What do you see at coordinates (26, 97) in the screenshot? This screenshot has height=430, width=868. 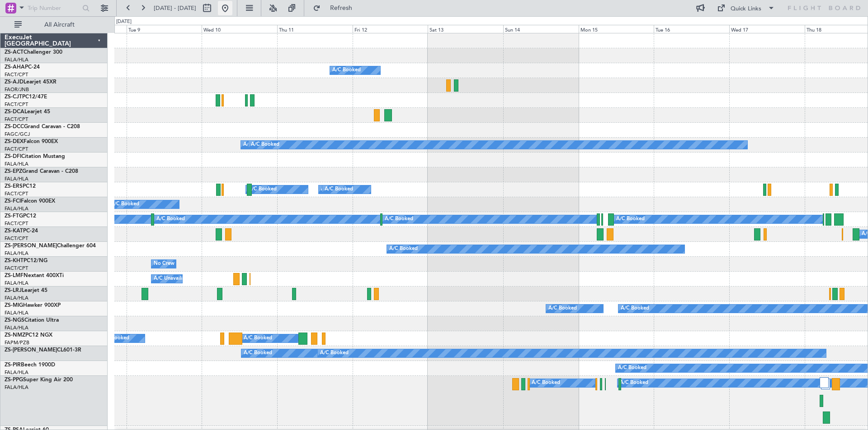 I see `a: ZS-CJTPC12/47E` at bounding box center [26, 97].